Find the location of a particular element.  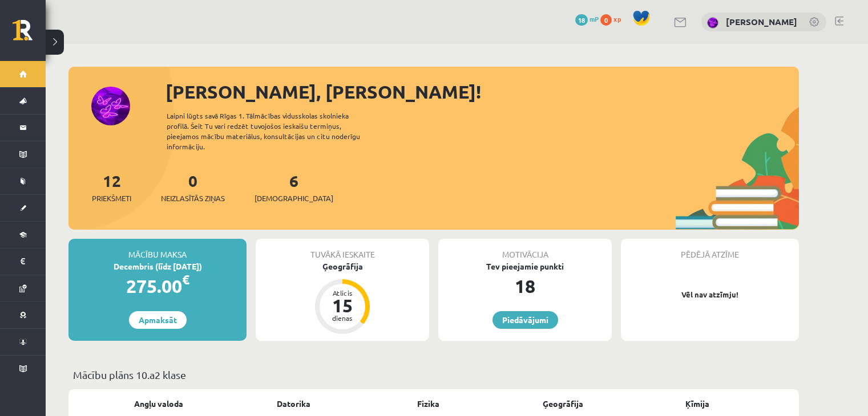

div: 18 is located at coordinates (525, 286).